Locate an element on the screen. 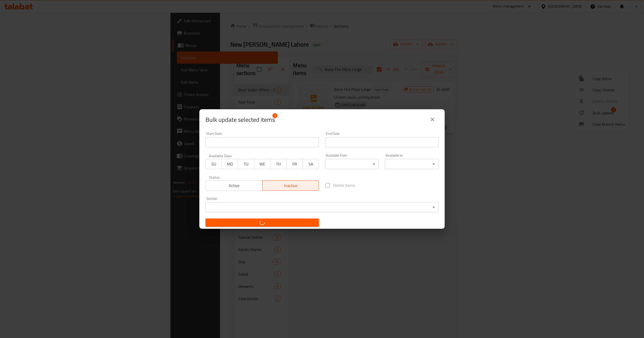 The width and height of the screenshot is (644, 338). span: SU is located at coordinates (214, 164).